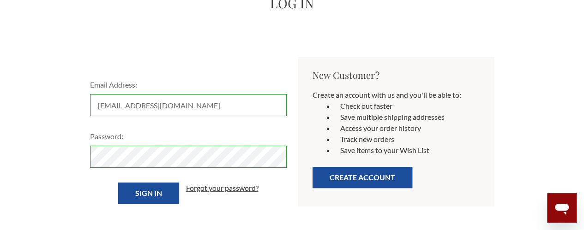 This screenshot has height=230, width=584. What do you see at coordinates (188, 85) in the screenshot?
I see `label: Email Address:` at bounding box center [188, 85].